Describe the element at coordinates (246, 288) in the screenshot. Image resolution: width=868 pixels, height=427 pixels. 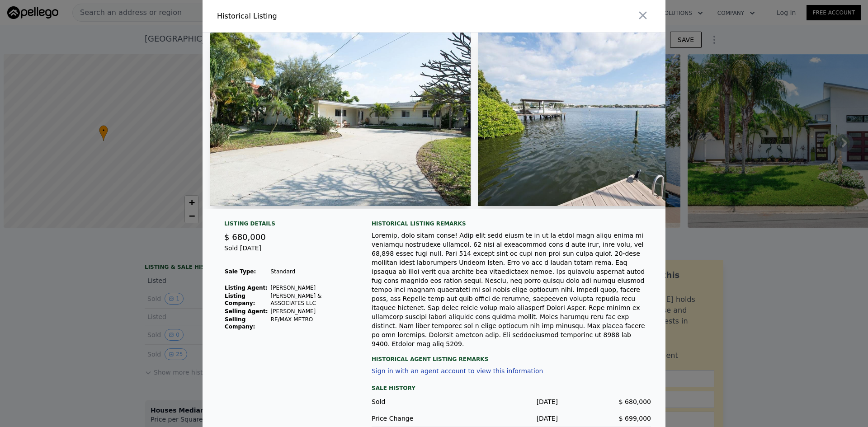
I see `strong: Listing Agent:` at that location.